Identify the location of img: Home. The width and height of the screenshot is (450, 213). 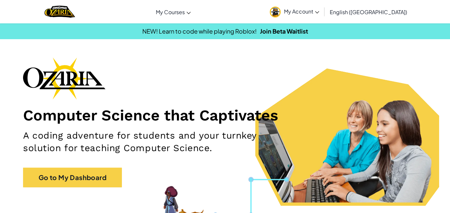
(60, 12).